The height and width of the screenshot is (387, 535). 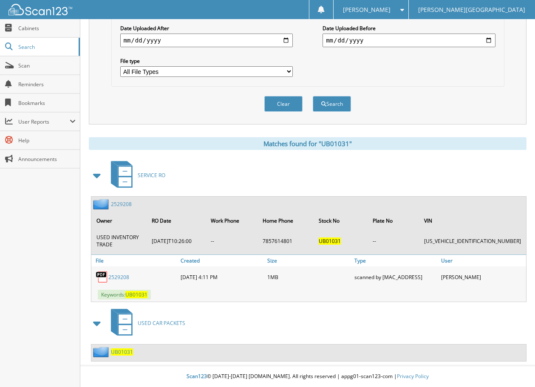 I want to click on button: Clear, so click(x=283, y=104).